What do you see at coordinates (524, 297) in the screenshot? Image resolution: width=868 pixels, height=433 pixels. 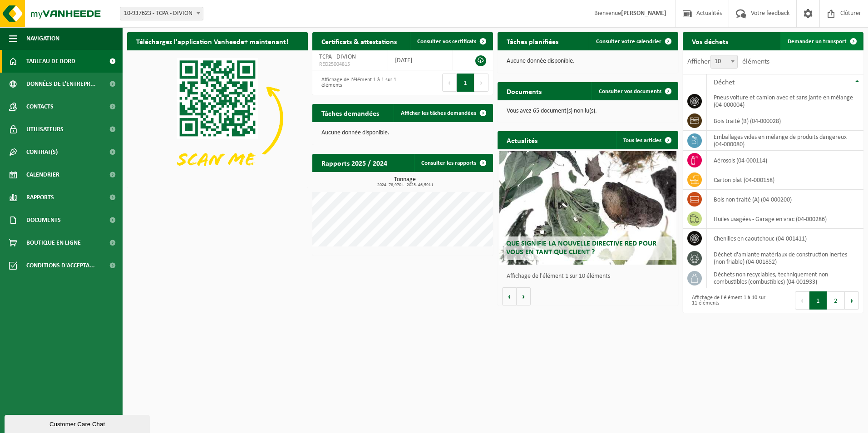 I see `button: Volgende` at bounding box center [524, 297].